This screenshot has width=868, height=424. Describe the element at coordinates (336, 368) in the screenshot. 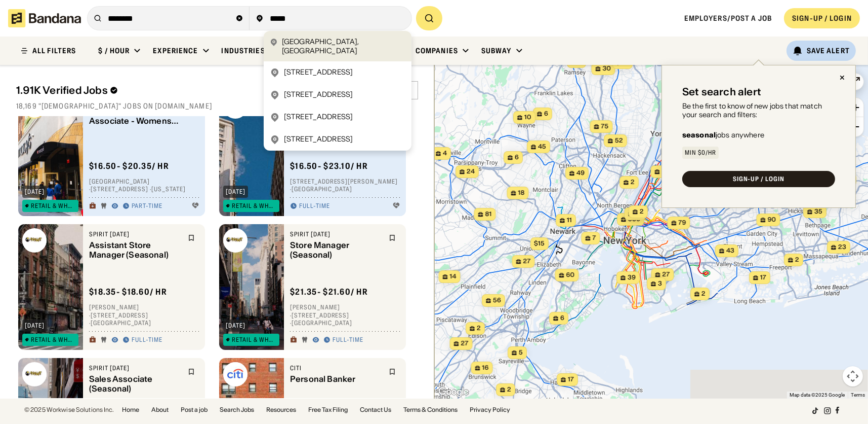

I see `div: Citi` at that location.